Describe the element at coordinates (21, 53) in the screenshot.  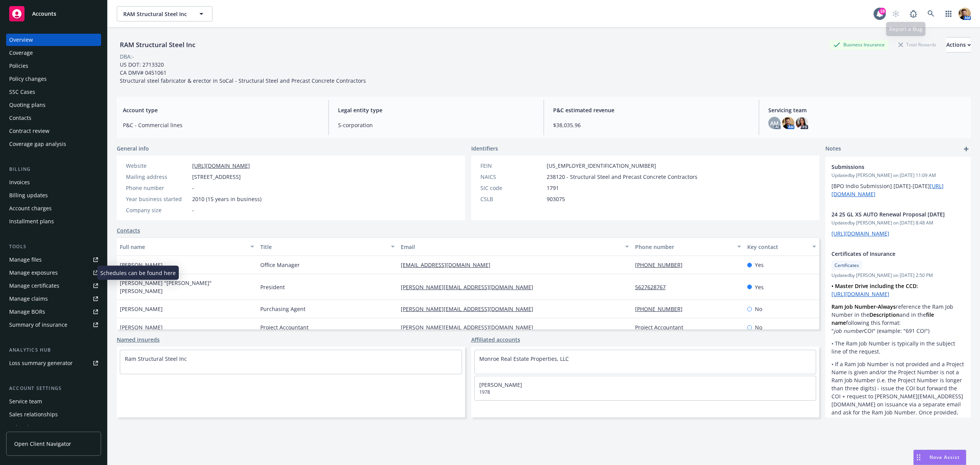
I see `div: Coverage` at that location.